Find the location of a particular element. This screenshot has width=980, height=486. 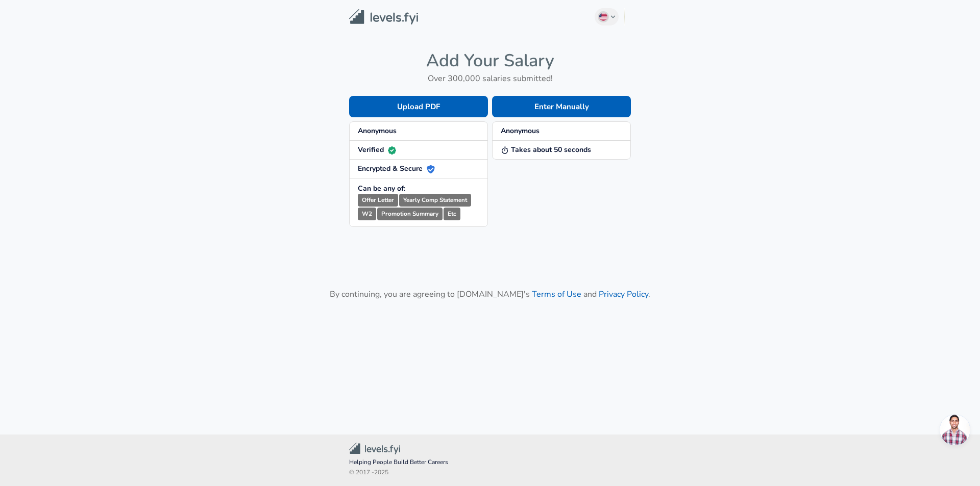

span: © 2017 - 2025 is located at coordinates (490, 473).